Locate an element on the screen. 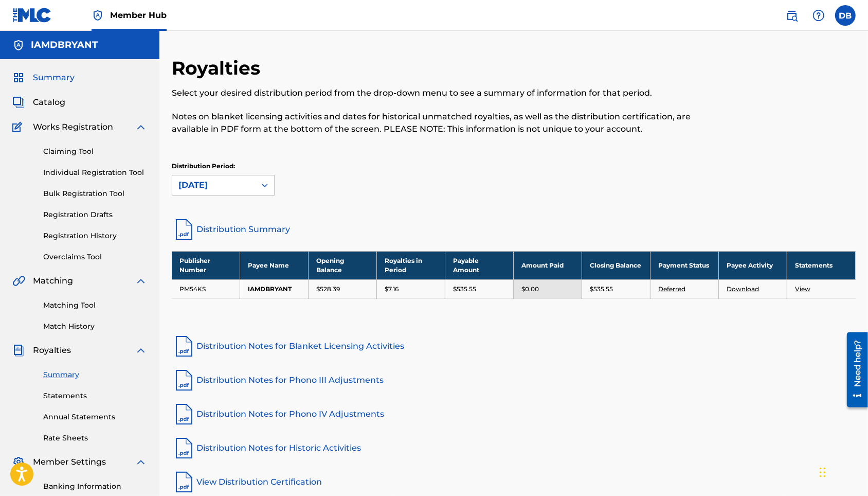 The width and height of the screenshot is (868, 496). a: Match History is located at coordinates (95, 327).